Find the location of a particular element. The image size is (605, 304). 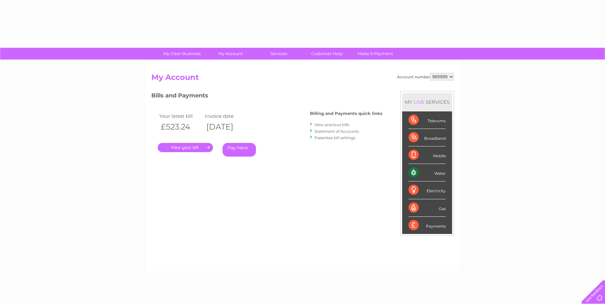

div: LIVE is located at coordinates (419, 102).